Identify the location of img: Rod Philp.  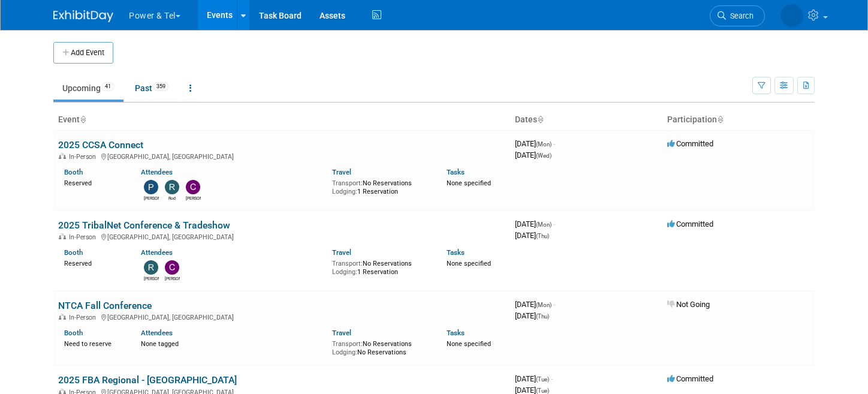
(172, 187).